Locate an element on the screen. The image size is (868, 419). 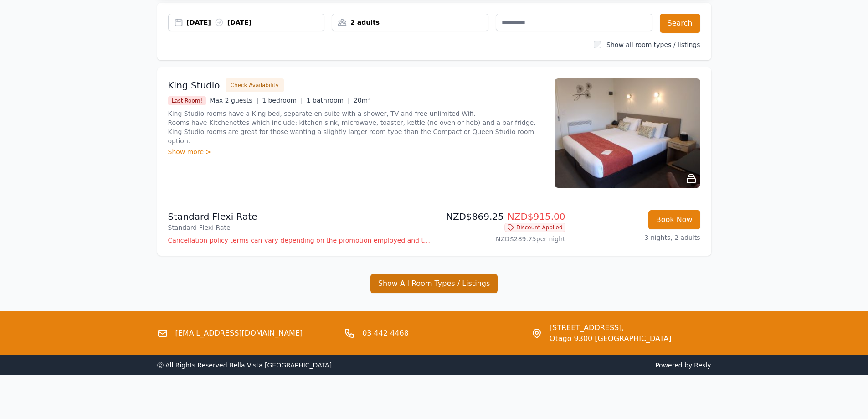
button: Check Availability is located at coordinates (255, 85).